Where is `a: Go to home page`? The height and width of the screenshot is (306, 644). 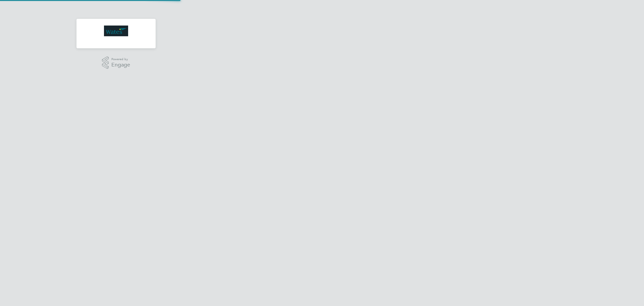 a: Go to home page is located at coordinates (116, 31).